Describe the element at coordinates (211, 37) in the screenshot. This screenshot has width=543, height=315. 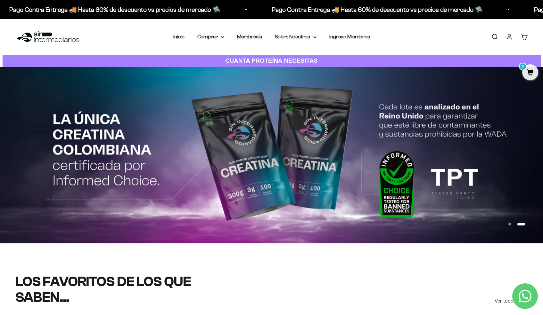
I see `summary: Comprar` at that location.